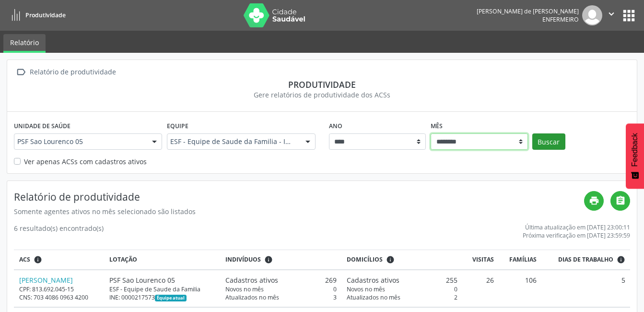 This screenshot has height=312, width=644. What do you see at coordinates (171, 298) in the screenshot?
I see `span: Esta é a equipe atual deste Agente` at bounding box center [171, 298].